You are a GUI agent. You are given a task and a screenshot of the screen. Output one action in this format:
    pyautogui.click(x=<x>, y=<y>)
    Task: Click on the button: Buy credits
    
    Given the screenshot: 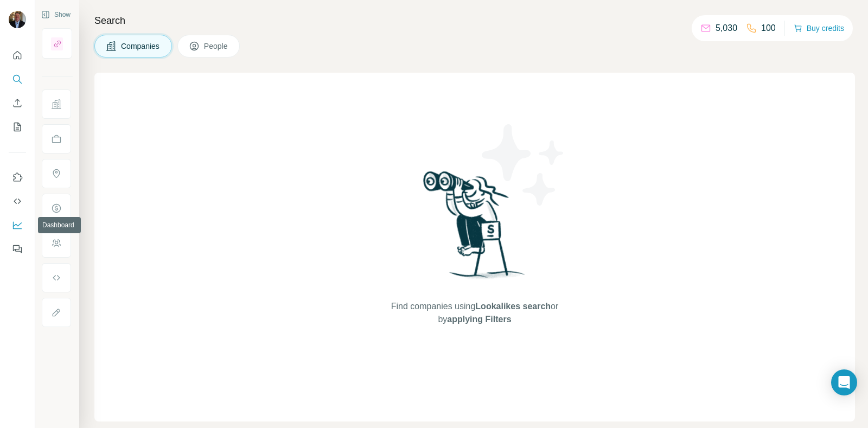 What is the action you would take?
    pyautogui.click(x=819, y=28)
    